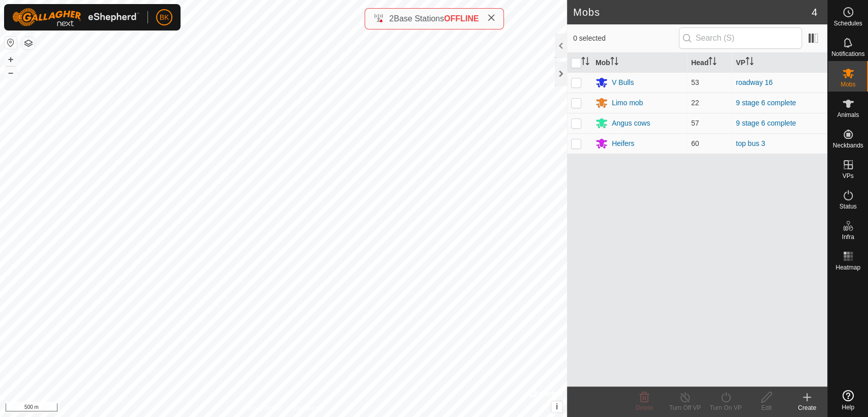  I want to click on span: Animals, so click(847, 115).